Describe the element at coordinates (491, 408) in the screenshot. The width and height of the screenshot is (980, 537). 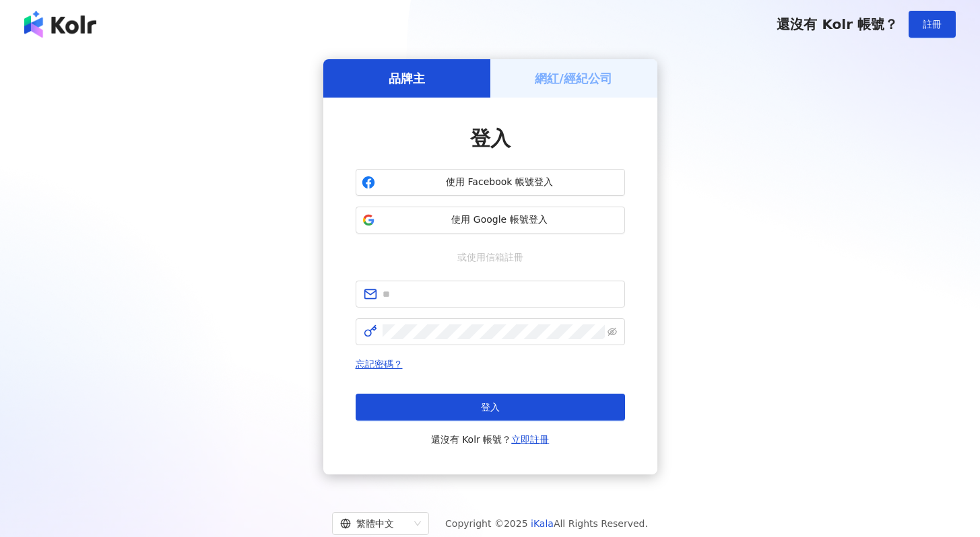
I see `button: 登入` at that location.